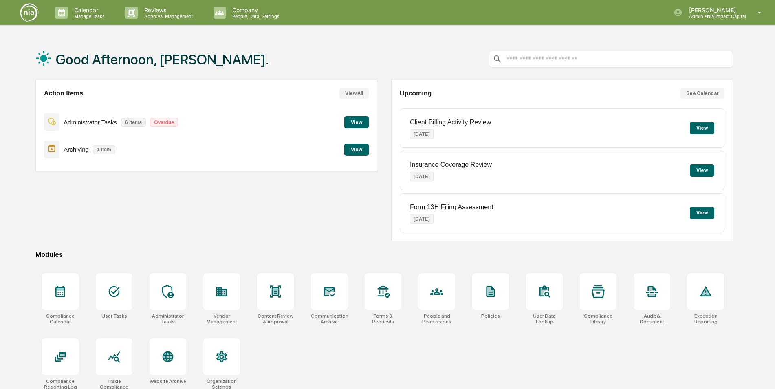  What do you see at coordinates (90, 122) in the screenshot?
I see `p: Administrator Tasks` at bounding box center [90, 122].